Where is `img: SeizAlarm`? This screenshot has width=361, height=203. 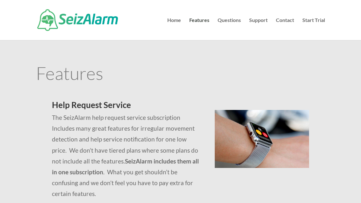 img: SeizAlarm is located at coordinates (78, 20).